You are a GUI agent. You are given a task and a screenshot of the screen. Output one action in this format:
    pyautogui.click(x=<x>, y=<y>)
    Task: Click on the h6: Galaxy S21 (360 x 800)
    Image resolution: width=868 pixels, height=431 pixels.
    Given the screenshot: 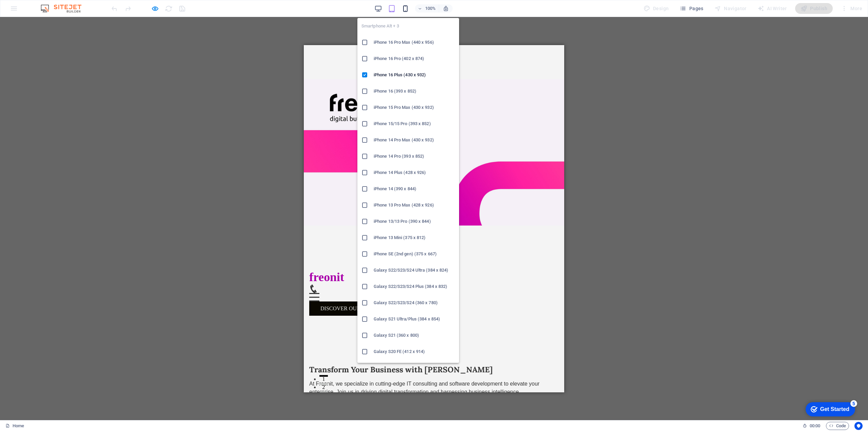 What is the action you would take?
    pyautogui.click(x=414, y=335)
    